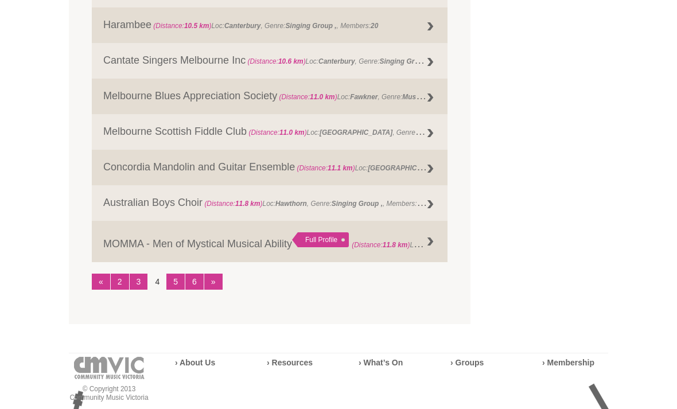  Describe the element at coordinates (467, 362) in the screenshot. I see `strong: › Groups` at that location.